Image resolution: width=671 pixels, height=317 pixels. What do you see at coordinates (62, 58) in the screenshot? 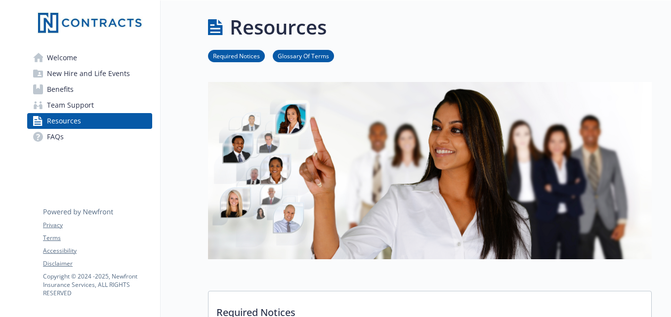
I see `span: Welcome` at bounding box center [62, 58].